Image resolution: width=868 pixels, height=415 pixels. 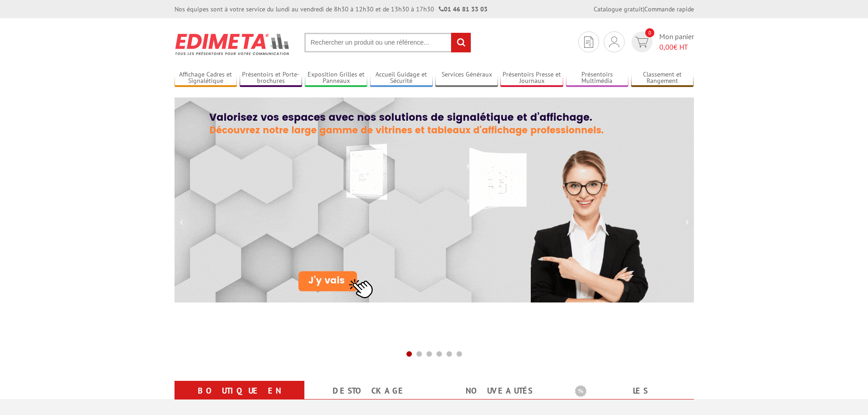 What do you see at coordinates (499, 391) in the screenshot?
I see `a: nouveautés` at bounding box center [499, 391].